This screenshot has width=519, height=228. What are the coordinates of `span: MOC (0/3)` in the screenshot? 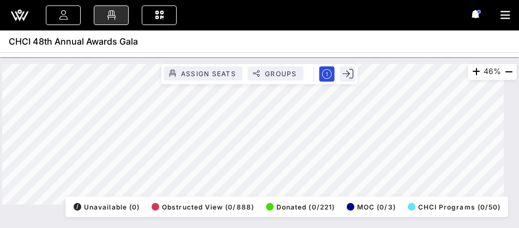 It's located at (371, 207).